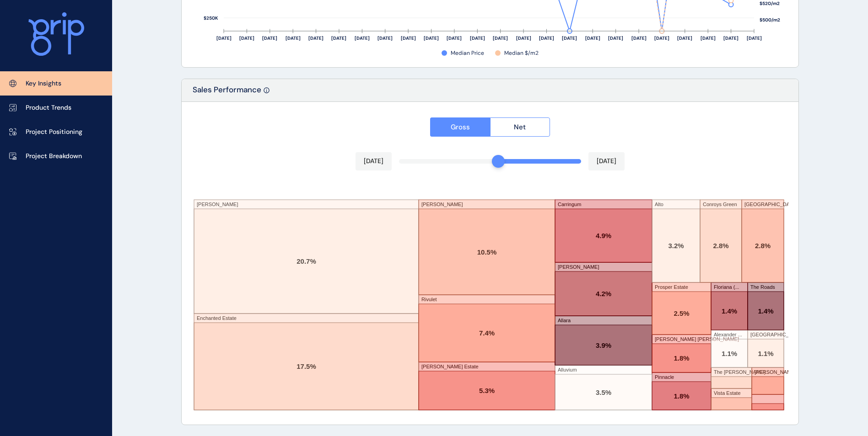 The height and width of the screenshot is (436, 868). Describe the element at coordinates (467, 53) in the screenshot. I see `span: Median Price` at that location.